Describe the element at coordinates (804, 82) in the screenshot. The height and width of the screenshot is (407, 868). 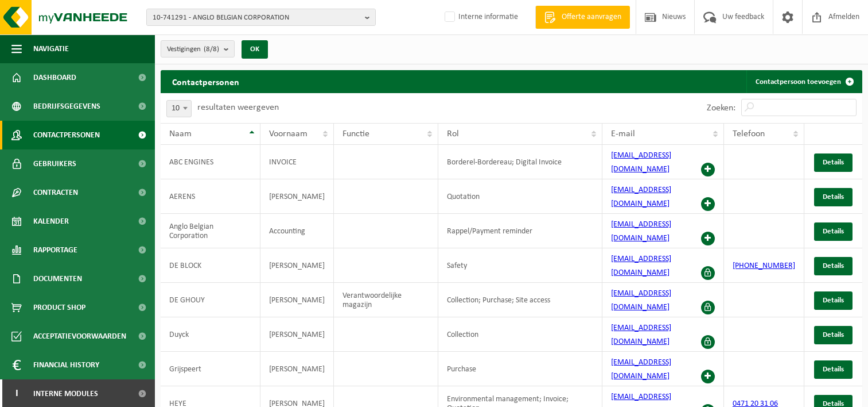
I see `a: Contactpersoon toevoegen` at that location.